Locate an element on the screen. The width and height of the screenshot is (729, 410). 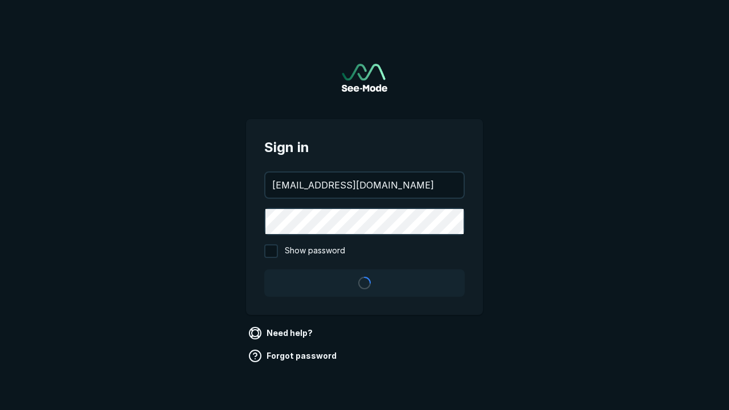
input: your@email.com is located at coordinates (364, 185).